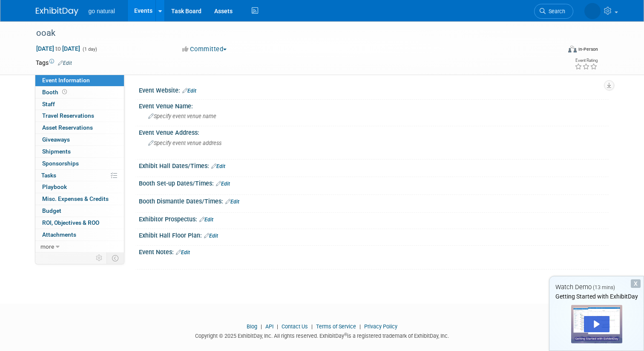  What do you see at coordinates (556, 50) in the screenshot?
I see `div: Event Format` at bounding box center [556, 50].